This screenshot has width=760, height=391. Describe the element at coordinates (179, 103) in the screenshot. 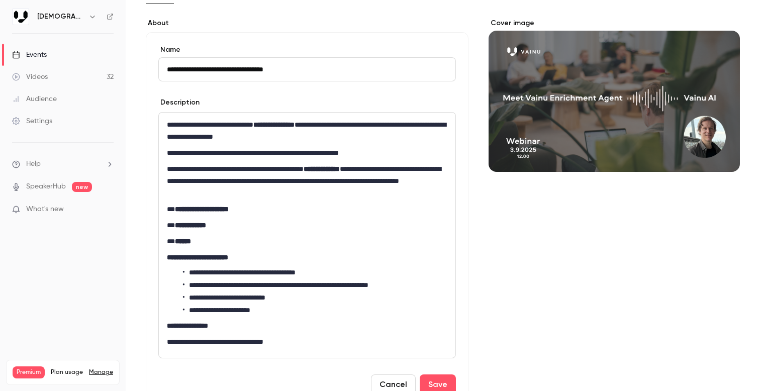

I see `label: Description` at that location.